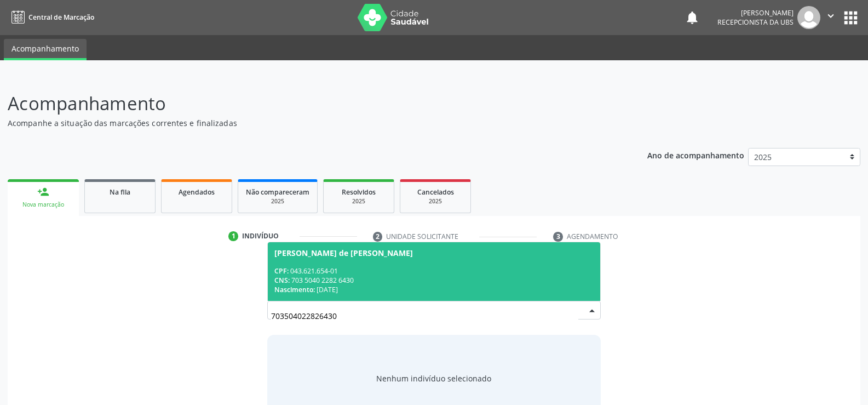  Describe the element at coordinates (434, 280) in the screenshot. I see `div: 703 5040 2282 6430` at that location.